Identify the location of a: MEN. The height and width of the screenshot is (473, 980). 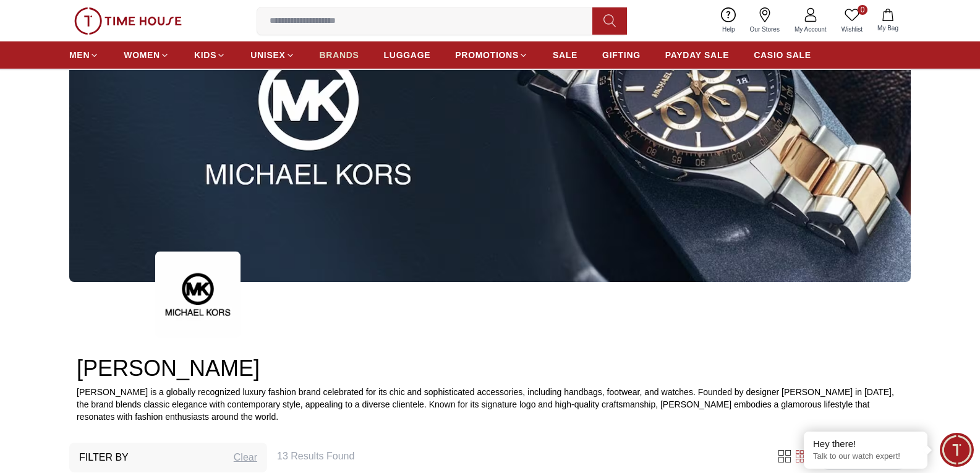
(84, 55).